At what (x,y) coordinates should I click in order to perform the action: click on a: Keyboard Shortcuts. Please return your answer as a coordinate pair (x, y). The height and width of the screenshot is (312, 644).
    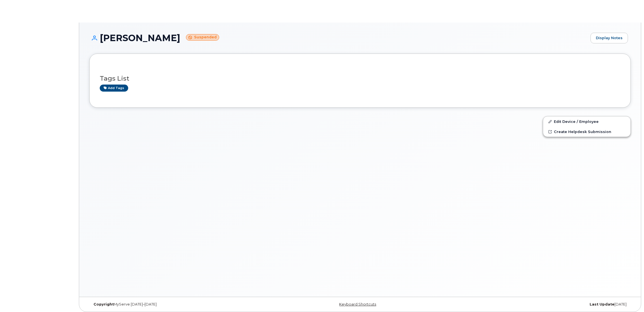
    Looking at the image, I should click on (358, 304).